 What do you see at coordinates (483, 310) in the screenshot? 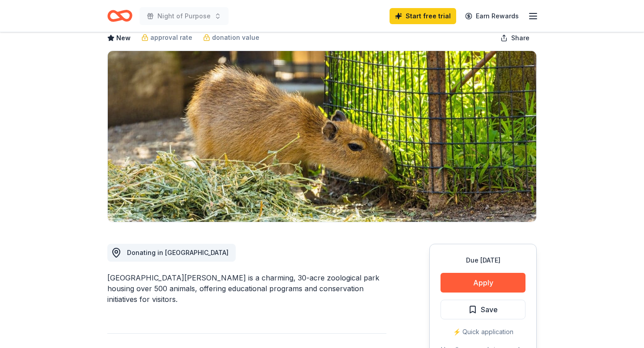
I see `button: Save` at bounding box center [483, 310].